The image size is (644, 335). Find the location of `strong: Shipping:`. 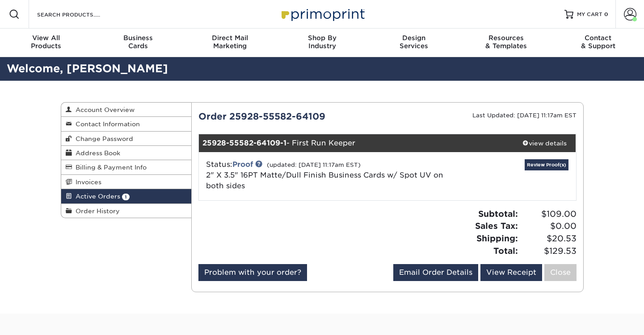

strong: Shipping: is located at coordinates (497, 238).